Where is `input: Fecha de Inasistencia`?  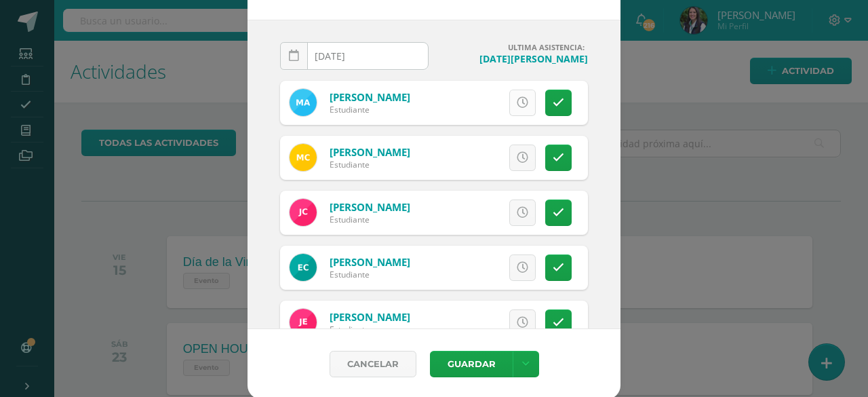
input: Fecha de Inasistencia is located at coordinates (354, 56).